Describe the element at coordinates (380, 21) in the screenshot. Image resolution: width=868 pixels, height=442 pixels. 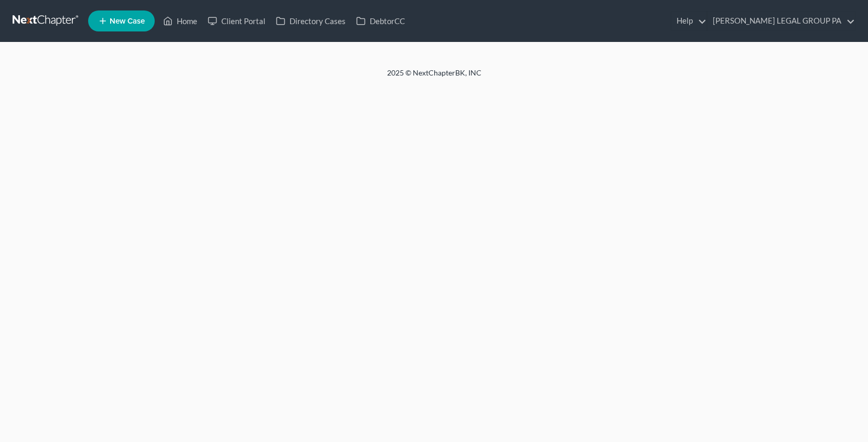
I see `a: DebtorCC` at that location.